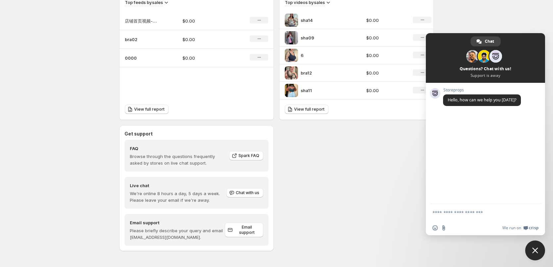  I want to click on span: Crisp, so click(533, 228).